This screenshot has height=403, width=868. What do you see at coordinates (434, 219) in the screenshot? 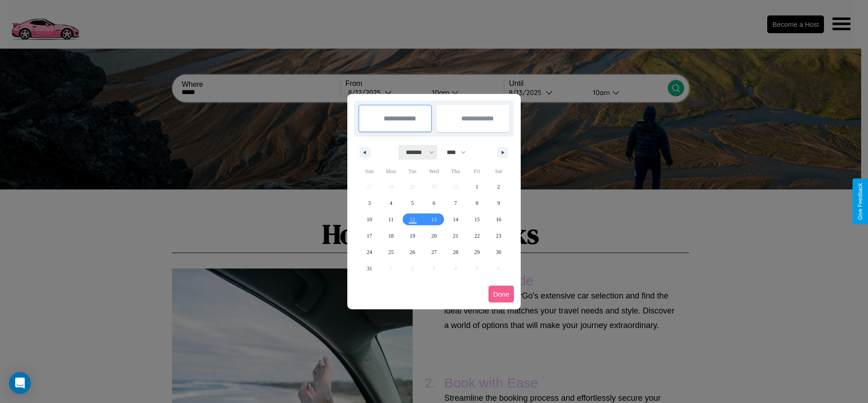
I see `span: 13` at bounding box center [434, 219].